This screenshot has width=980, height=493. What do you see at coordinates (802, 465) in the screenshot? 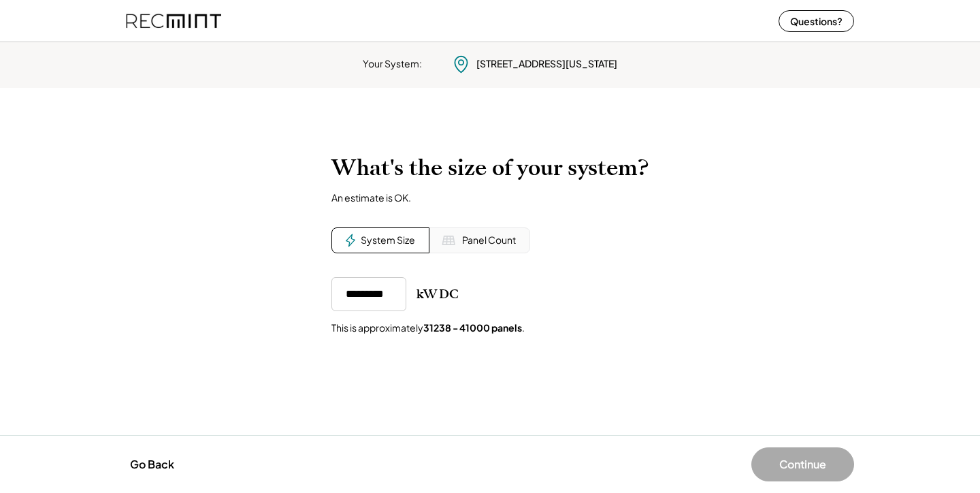
I see `button: Continue` at bounding box center [802, 465].